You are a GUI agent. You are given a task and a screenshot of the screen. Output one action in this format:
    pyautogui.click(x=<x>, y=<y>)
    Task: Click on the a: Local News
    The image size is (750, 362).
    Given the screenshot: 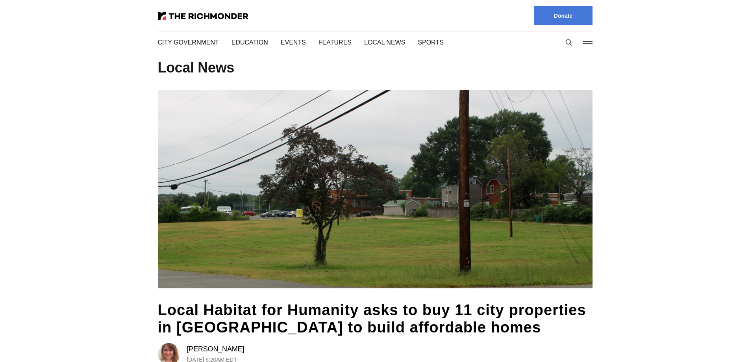 What is the action you would take?
    pyautogui.click(x=377, y=42)
    